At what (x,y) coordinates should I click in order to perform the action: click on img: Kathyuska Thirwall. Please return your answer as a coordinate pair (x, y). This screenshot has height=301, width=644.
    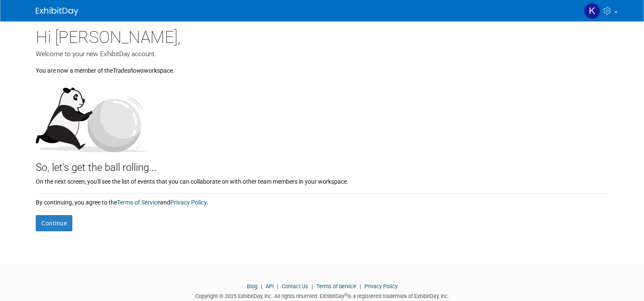
    Looking at the image, I should click on (593, 11).